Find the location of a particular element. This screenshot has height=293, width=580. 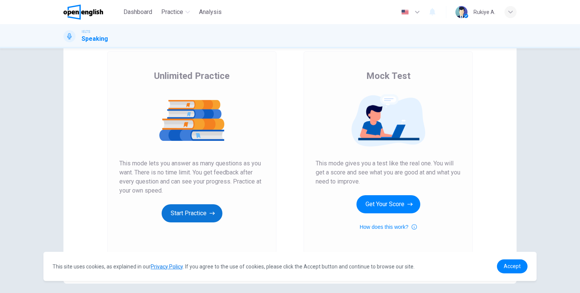

button: Start Practice is located at coordinates (192, 213).